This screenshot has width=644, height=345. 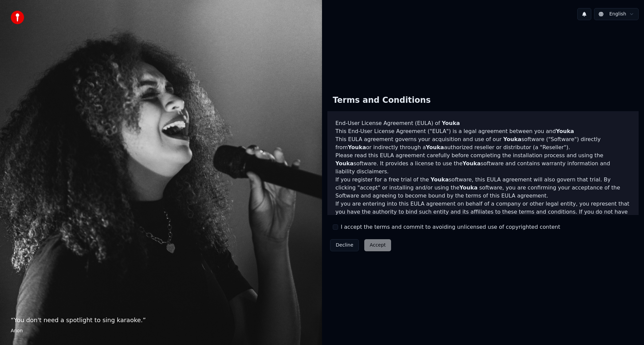 I want to click on p: Please read this EULA agreement carefully before completing the installation process and using th..., so click(x=483, y=163).